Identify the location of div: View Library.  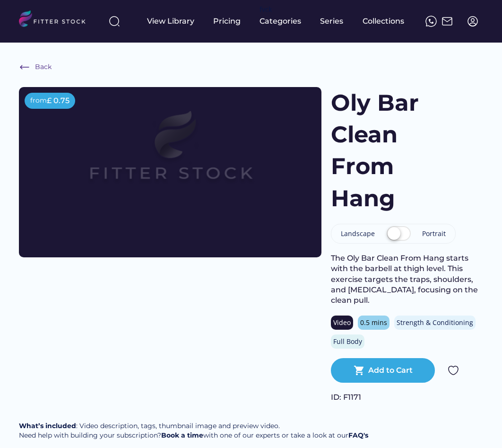
(171, 22).